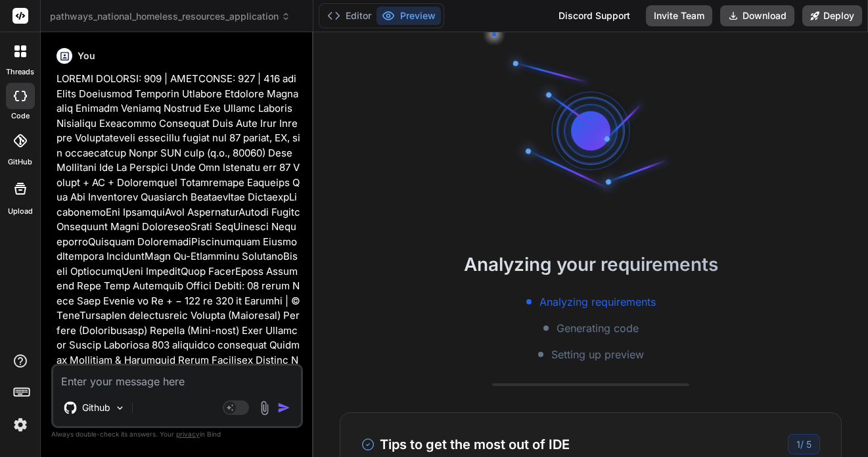 The image size is (868, 457). What do you see at coordinates (349, 16) in the screenshot?
I see `button: Editor` at bounding box center [349, 16].